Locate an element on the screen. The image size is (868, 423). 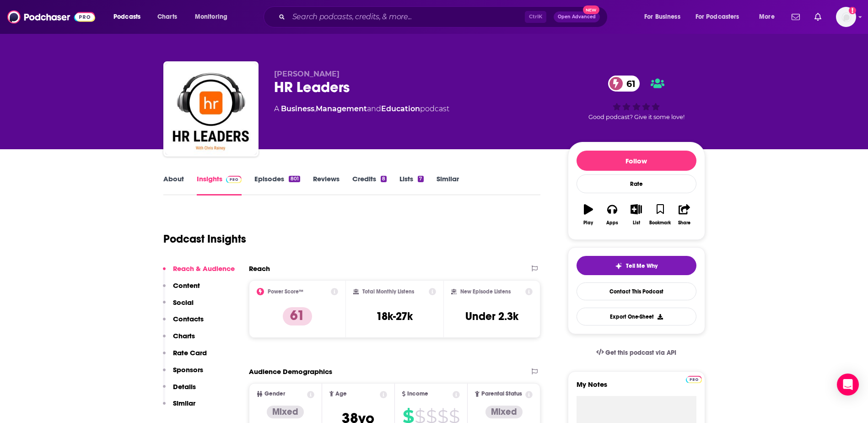
div: Bookmark is located at coordinates (660, 223).